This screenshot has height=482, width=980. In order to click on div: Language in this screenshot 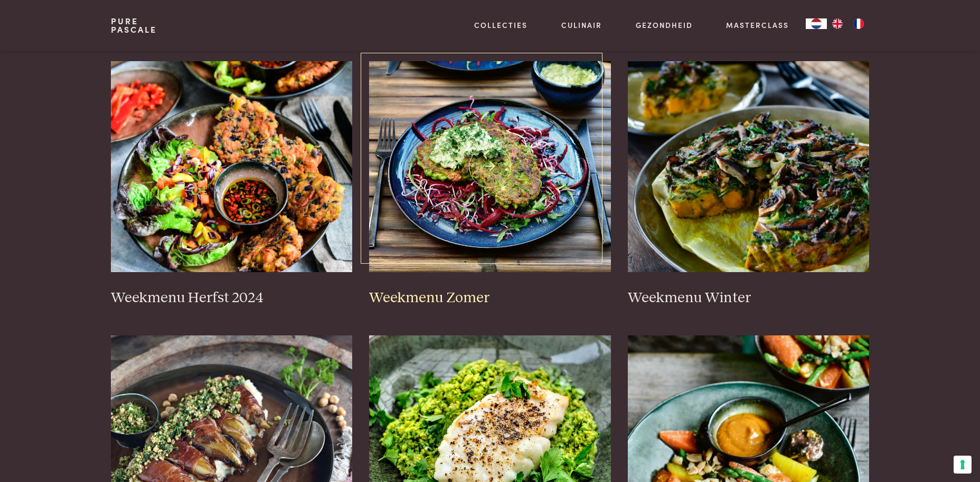, I will do `click(816, 24)`.